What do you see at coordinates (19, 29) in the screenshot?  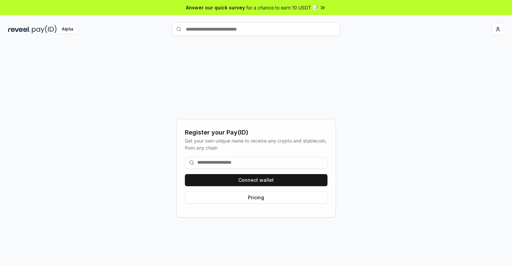 I see `img: reveel_dark` at bounding box center [19, 29].